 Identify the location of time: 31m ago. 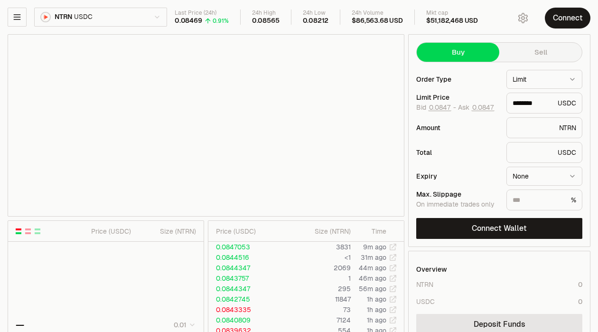
(374, 257).